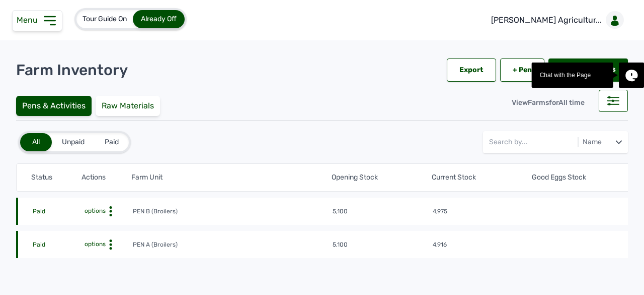  What do you see at coordinates (471, 70) in the screenshot?
I see `div: Export` at bounding box center [471, 70].